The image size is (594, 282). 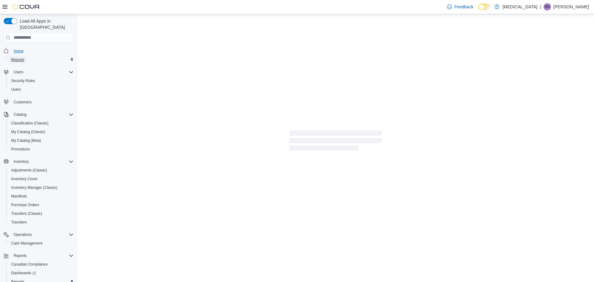 What do you see at coordinates (29, 264) in the screenshot?
I see `a: Canadian Compliance` at bounding box center [29, 264].